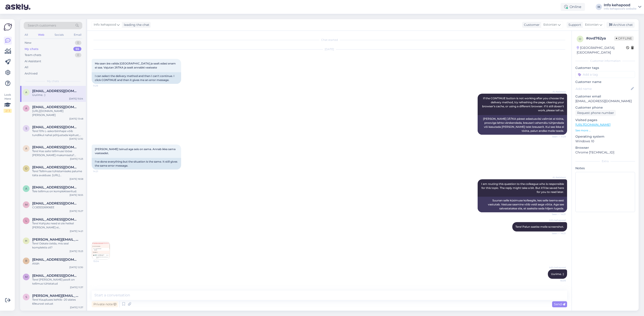  I want to click on span: Search customers, so click(42, 25).